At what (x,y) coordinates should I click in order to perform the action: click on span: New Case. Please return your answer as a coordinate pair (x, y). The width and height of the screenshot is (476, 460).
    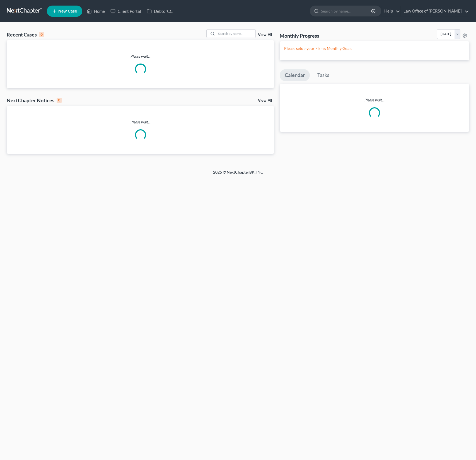
    Looking at the image, I should click on (67, 11).